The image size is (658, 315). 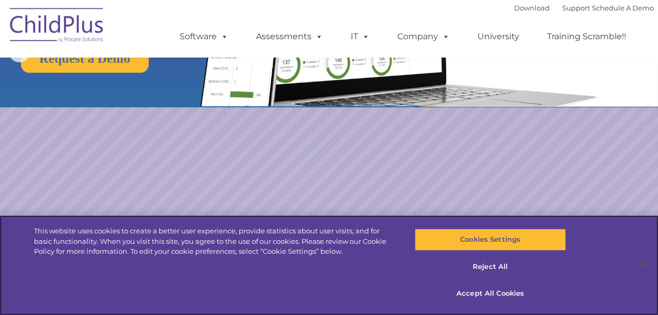 I want to click on img: ChildPlus by Procare Solutions, so click(x=57, y=27).